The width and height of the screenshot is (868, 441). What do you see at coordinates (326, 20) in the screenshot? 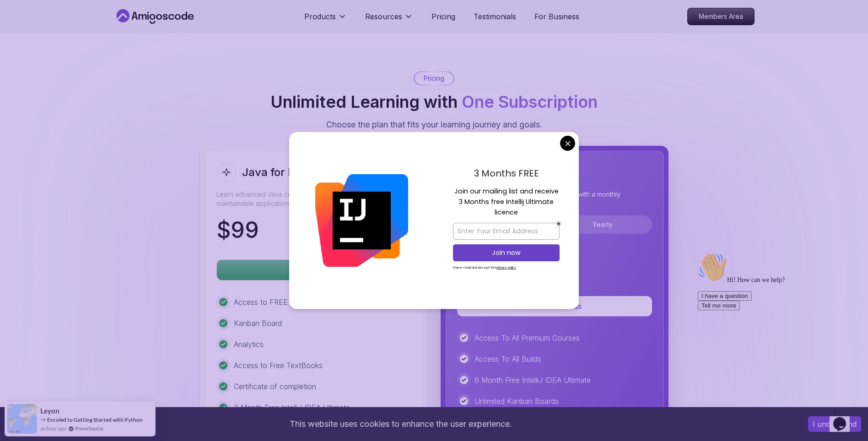
I see `button: Products` at bounding box center [326, 20].